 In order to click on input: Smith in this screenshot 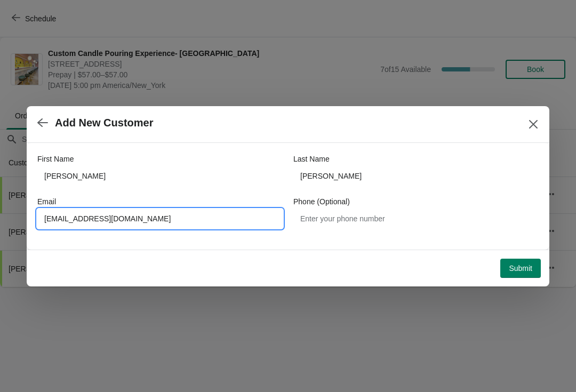, I will do `click(416, 176)`.